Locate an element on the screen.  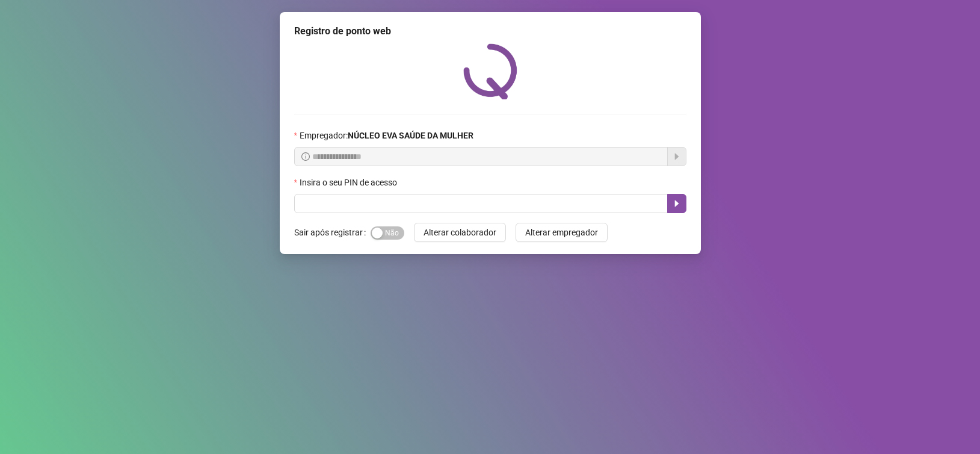
label: Insira o seu PIN de acesso is located at coordinates (350, 183).